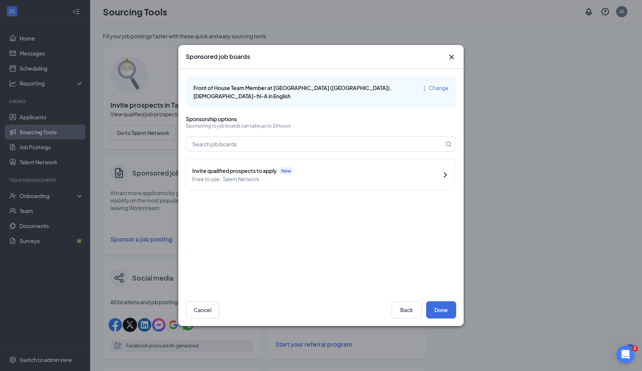  Describe the element at coordinates (321, 126) in the screenshot. I see `p: Sponsoring to job boards can take up to 24 hours` at that location.